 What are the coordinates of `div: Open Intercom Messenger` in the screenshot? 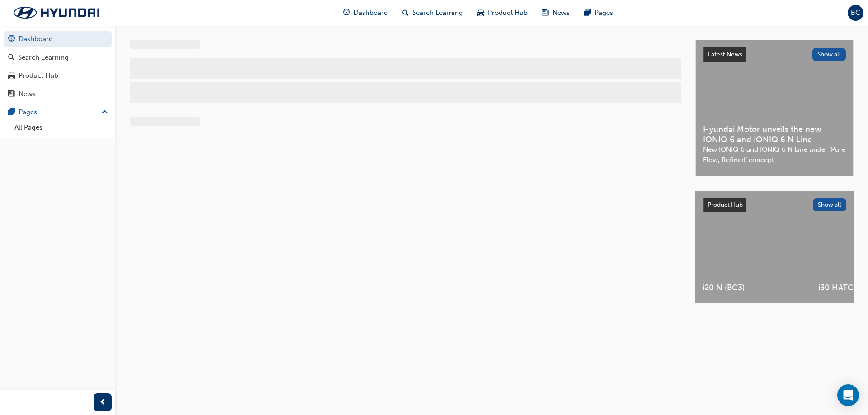 It's located at (848, 395).